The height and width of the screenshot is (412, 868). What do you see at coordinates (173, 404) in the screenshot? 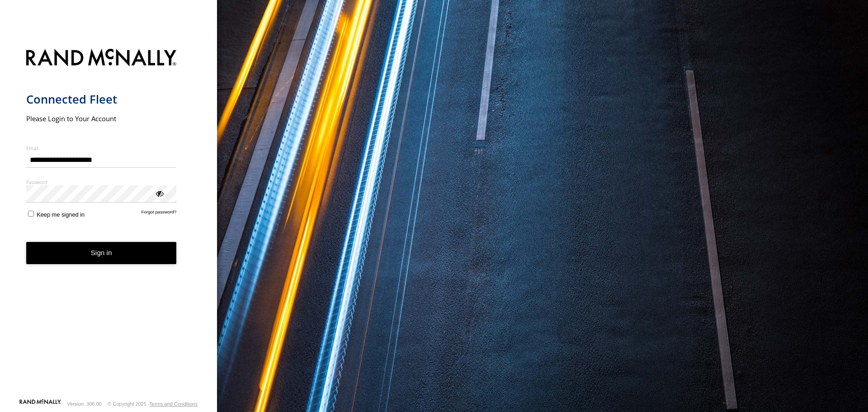
I see `a: Terms and Conditions` at bounding box center [173, 404].